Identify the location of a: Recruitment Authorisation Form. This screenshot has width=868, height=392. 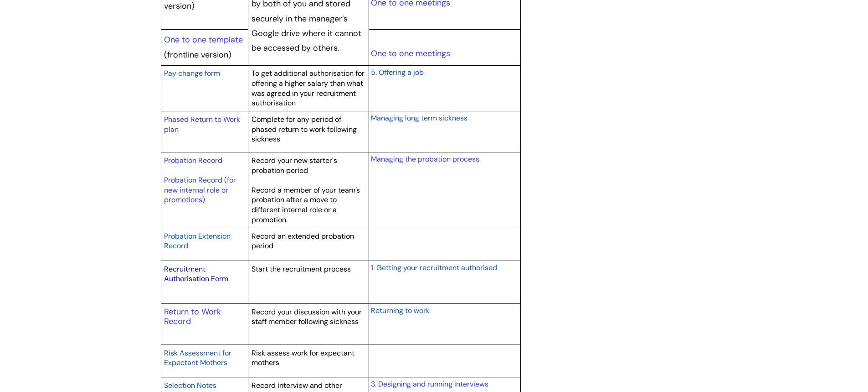
(196, 274).